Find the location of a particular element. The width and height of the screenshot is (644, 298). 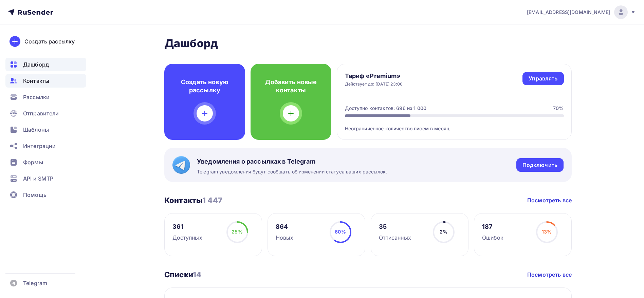

a: Отправители is located at coordinates (46, 113).